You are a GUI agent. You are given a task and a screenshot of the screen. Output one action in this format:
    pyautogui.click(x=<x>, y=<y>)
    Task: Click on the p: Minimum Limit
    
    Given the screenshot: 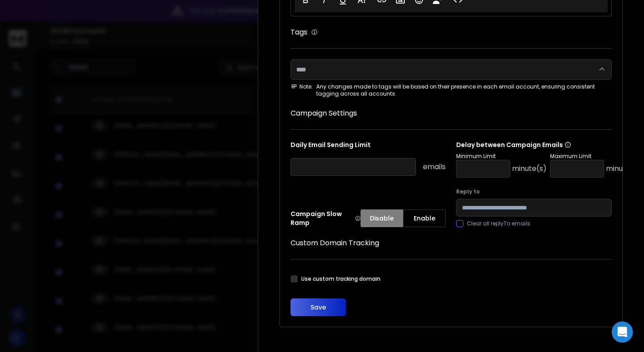 What is the action you would take?
    pyautogui.click(x=501, y=156)
    